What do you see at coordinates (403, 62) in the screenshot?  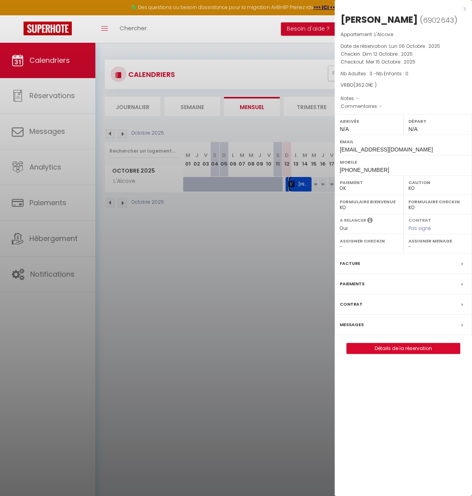 I see `p: Checkout :` at bounding box center [403, 62].